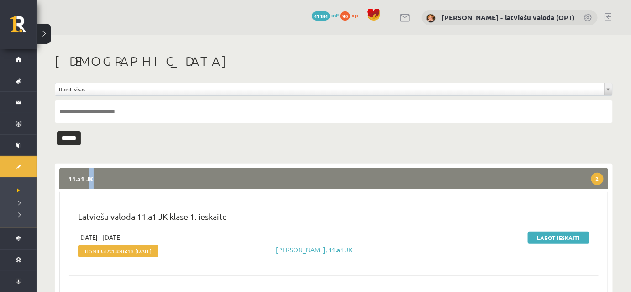  I want to click on a: 90 xp, so click(351, 15).